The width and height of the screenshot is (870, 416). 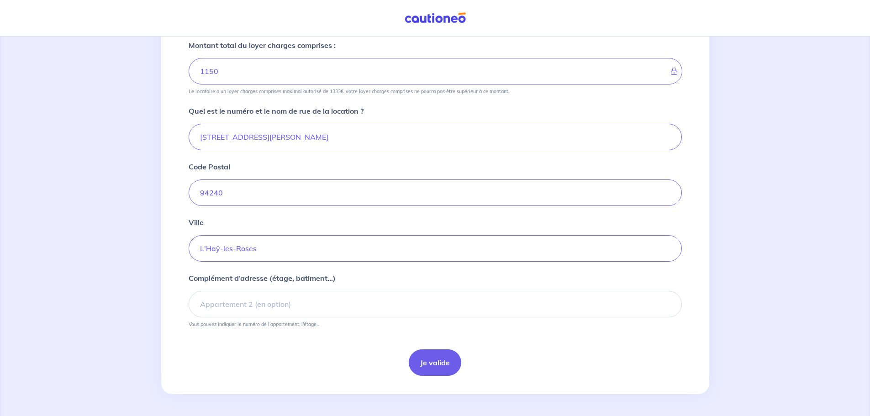 What do you see at coordinates (276, 111) in the screenshot?
I see `p: Quel est le numéro et le nom de rue de la location ?` at bounding box center [276, 111].